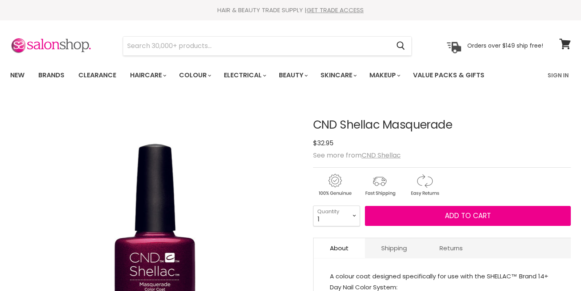  Describe the element at coordinates (468, 216) in the screenshot. I see `span: Add to cart` at that location.